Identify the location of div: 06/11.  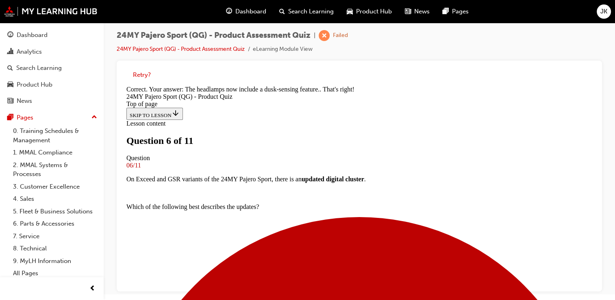
(236, 83).